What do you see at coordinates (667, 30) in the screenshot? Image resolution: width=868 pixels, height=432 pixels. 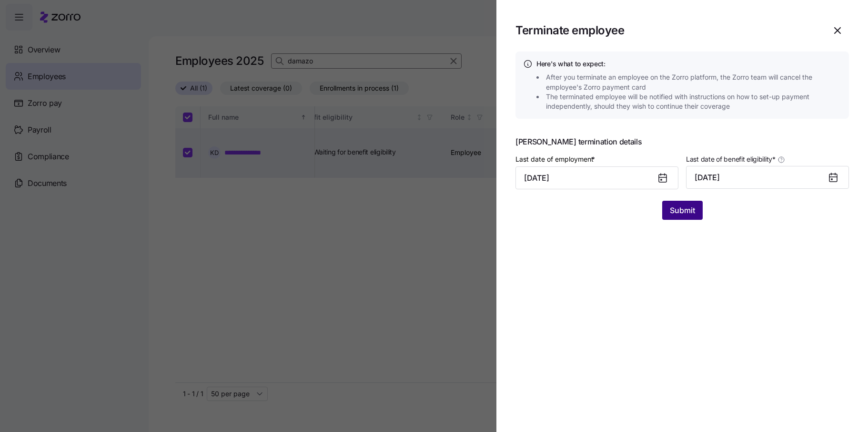 I see `h1: Terminate employee` at bounding box center [667, 30].